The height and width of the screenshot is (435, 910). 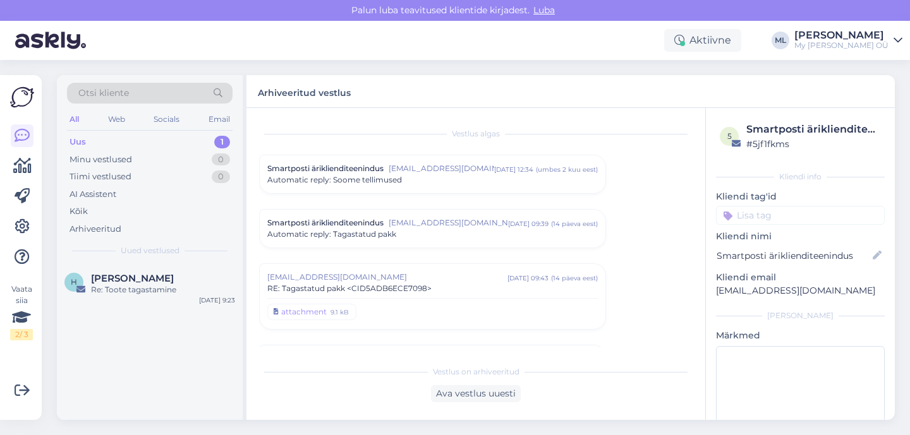 I want to click on p: Märkmed, so click(x=800, y=336).